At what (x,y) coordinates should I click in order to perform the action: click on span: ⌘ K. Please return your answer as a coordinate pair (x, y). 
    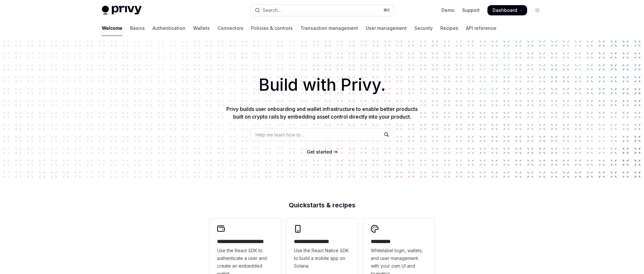
    Looking at the image, I should click on (387, 11).